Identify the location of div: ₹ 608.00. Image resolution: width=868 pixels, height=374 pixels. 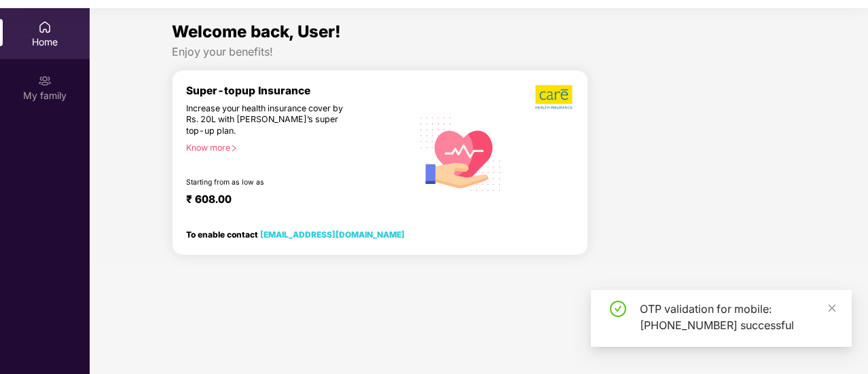
(292, 201).